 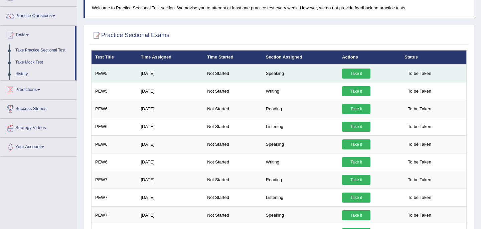 I want to click on a: History, so click(x=43, y=74).